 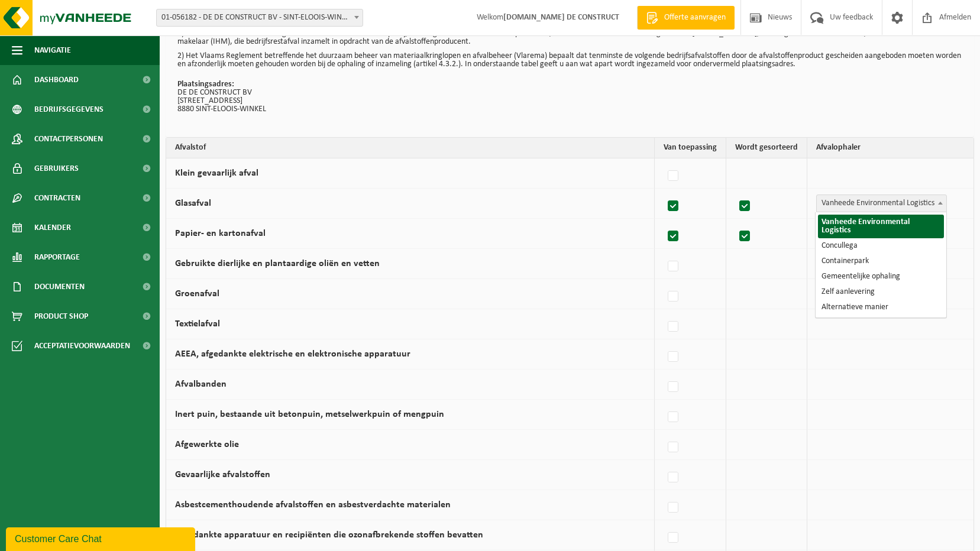 I want to click on p: 2) Het Vlaams Reglement betreffende het duurzaam beheer van materiaalkringlopen en afvalbeheer (V..., so click(x=570, y=61).